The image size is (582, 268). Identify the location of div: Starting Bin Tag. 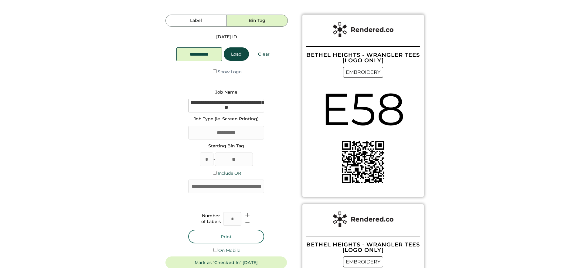
(226, 146).